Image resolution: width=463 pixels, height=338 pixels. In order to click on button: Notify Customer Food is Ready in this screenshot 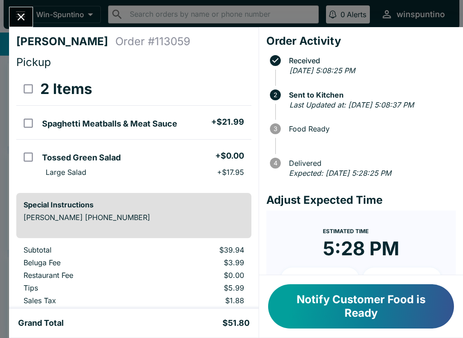, I will do `click(361, 306)`.